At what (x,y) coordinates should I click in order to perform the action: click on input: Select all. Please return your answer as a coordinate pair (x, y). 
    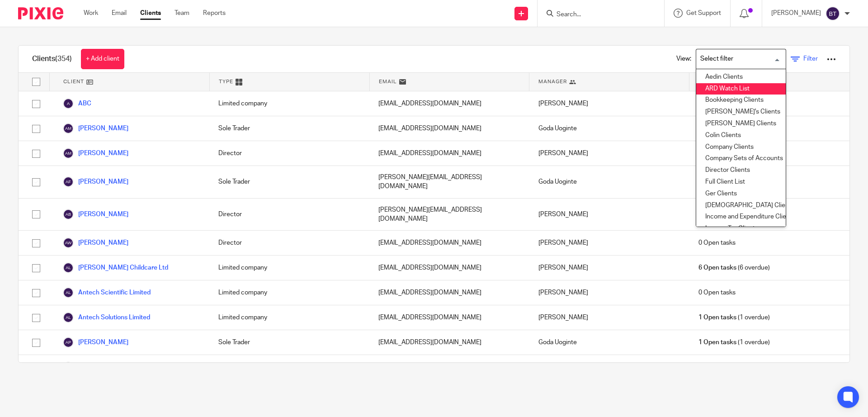
    Looking at the image, I should click on (36, 82).